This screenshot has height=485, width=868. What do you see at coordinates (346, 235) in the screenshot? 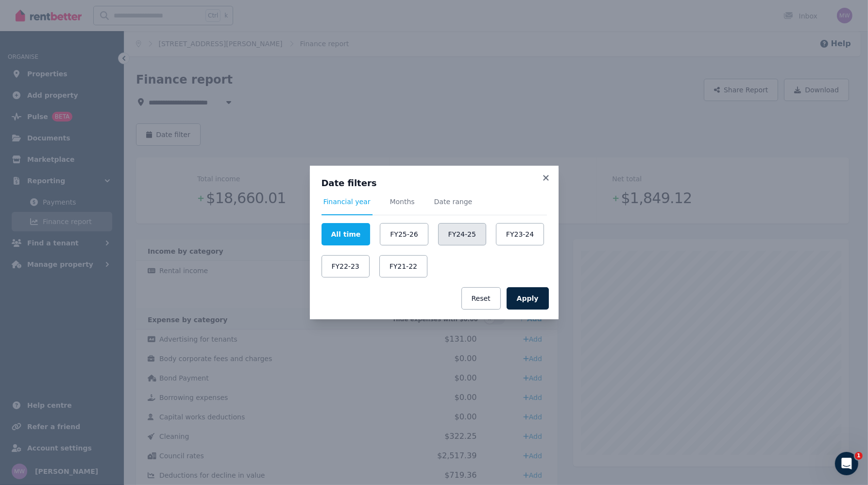
I see `button: All time` at bounding box center [346, 235].